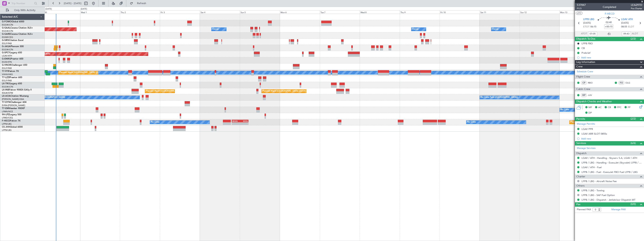  Describe the element at coordinates (11, 121) in the screenshot. I see `a: F-HECDFalcon 7X` at that location.